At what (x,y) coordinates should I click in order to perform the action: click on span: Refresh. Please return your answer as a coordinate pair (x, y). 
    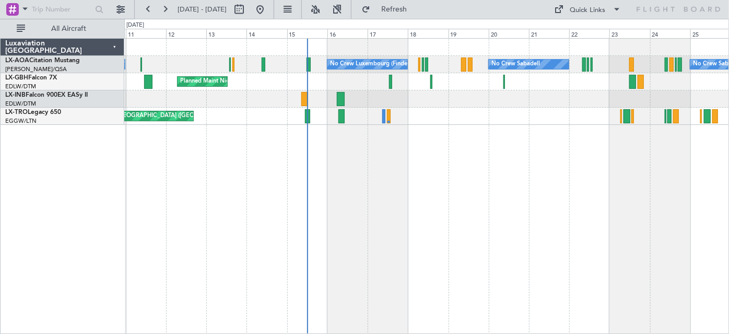
    Looking at the image, I should click on (394, 9).